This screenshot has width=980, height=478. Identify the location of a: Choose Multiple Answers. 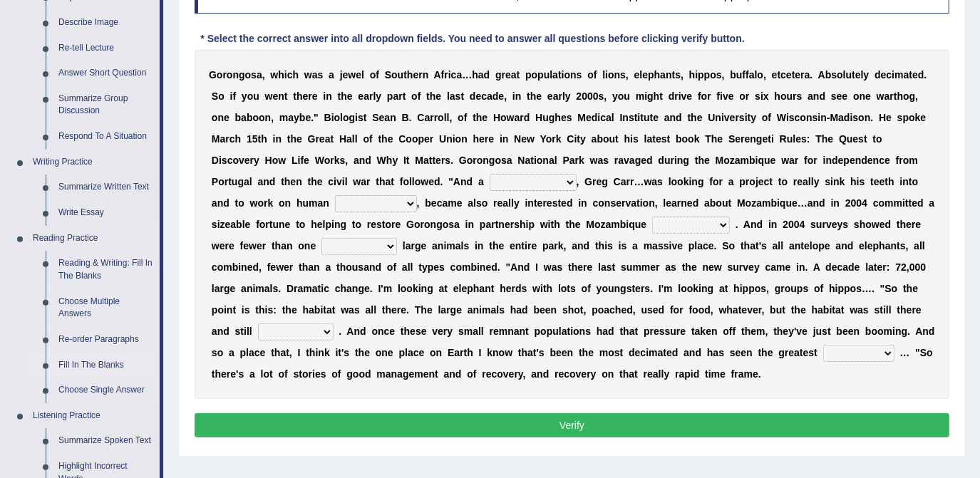
(105, 308).